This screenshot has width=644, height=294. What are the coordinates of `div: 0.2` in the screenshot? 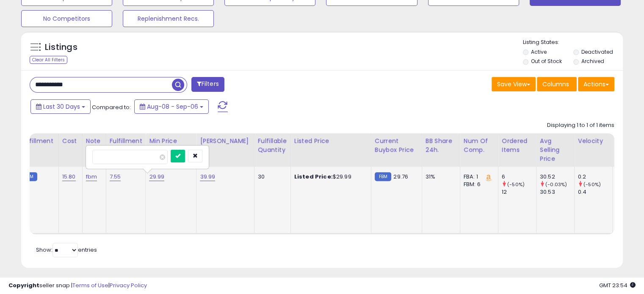 It's located at (595, 177).